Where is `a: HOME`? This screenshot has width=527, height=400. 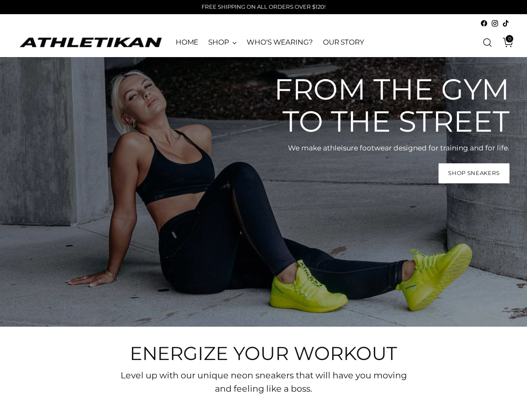 a: HOME is located at coordinates (187, 43).